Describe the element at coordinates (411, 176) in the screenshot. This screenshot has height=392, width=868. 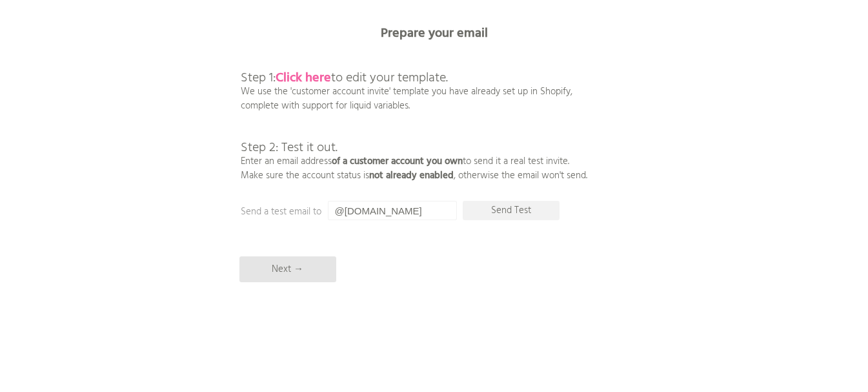
I see `b: not already enabled` at that location.